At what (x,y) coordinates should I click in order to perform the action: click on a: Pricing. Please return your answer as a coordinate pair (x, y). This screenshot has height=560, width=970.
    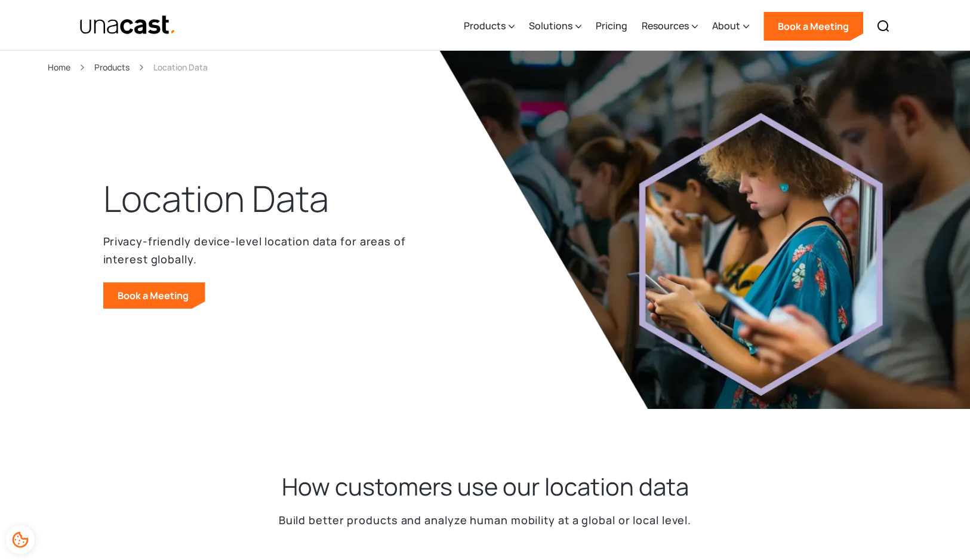
    Looking at the image, I should click on (611, 27).